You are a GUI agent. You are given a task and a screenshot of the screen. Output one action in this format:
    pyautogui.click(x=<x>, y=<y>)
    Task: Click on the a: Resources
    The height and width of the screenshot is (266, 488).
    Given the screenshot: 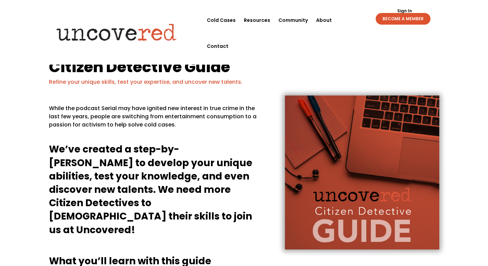 What is the action you would take?
    pyautogui.click(x=257, y=20)
    